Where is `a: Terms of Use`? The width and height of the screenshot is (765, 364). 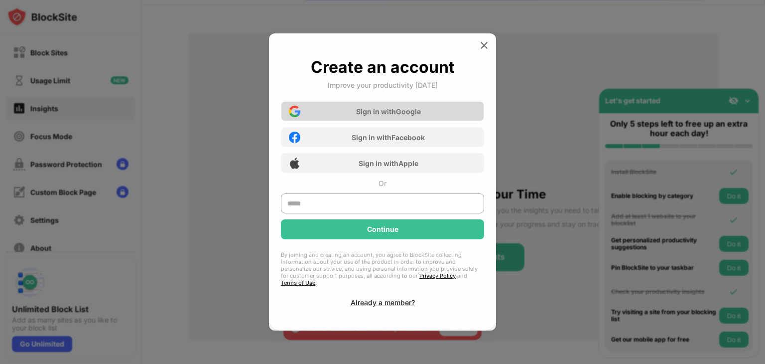 a: Terms of Use is located at coordinates (298, 282).